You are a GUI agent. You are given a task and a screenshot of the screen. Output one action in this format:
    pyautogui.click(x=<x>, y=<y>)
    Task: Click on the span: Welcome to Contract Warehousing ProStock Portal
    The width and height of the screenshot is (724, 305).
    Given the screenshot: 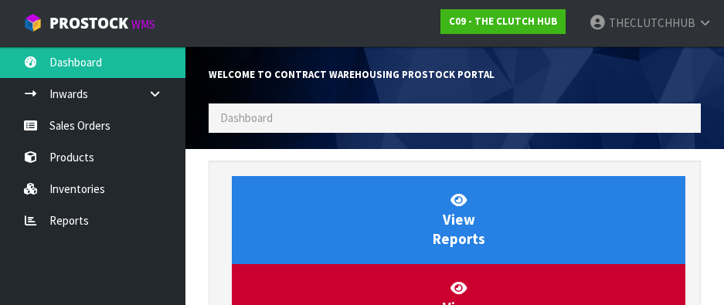 What is the action you would take?
    pyautogui.click(x=352, y=74)
    